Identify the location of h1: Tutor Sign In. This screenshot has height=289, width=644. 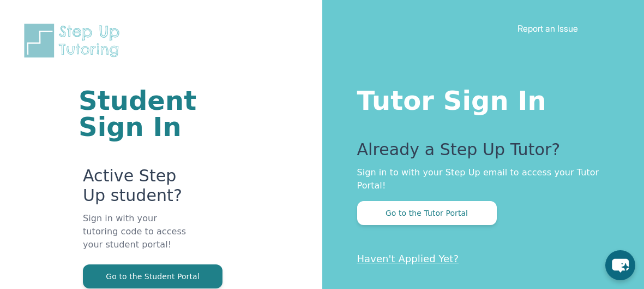
(479, 98).